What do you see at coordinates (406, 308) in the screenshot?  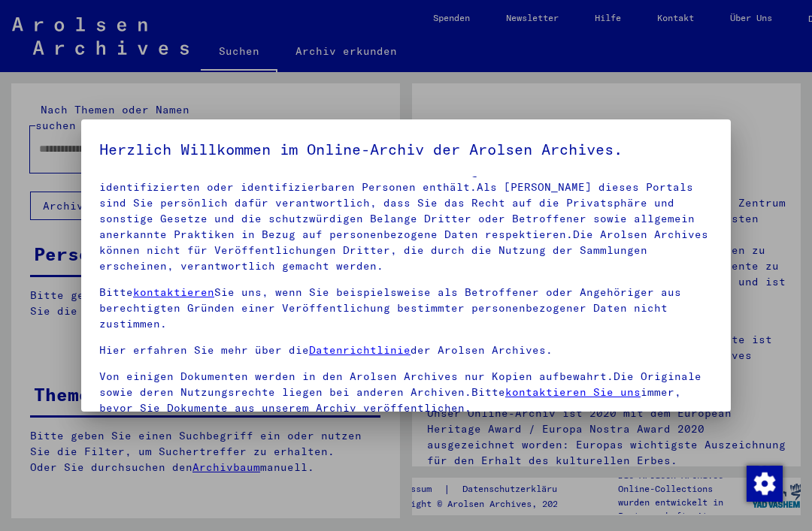 I see `p: Bitte Sie uns, wenn Sie beispielsweise als Betroffener oder Angehöriger aus berechtigten Gründen ...` at bounding box center [406, 308].